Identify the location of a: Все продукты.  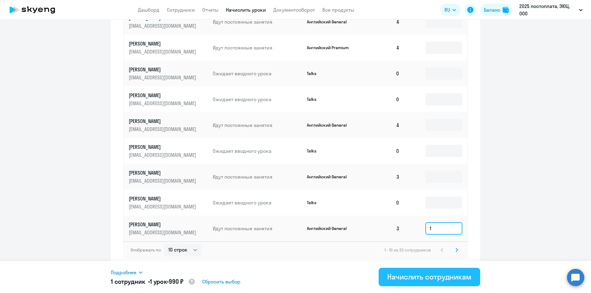
(338, 10).